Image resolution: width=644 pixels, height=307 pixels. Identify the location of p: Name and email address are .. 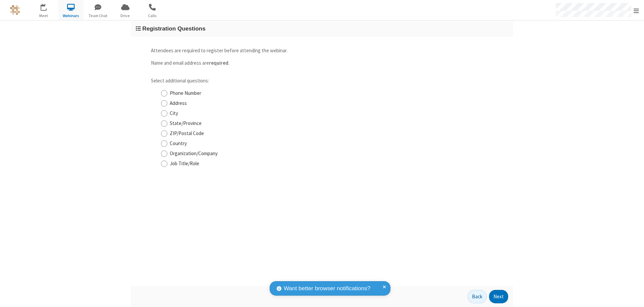
(327, 63).